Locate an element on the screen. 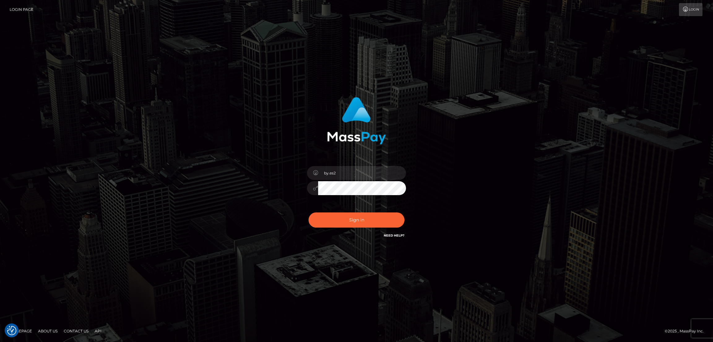 Image resolution: width=713 pixels, height=342 pixels. a: Login is located at coordinates (691, 10).